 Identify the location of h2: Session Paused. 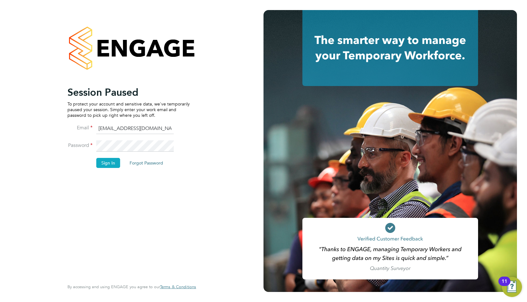
(129, 92).